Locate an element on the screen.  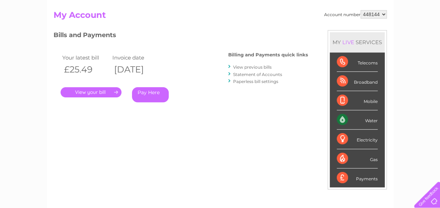
h4: Billing and Payments quick links is located at coordinates (268, 55).